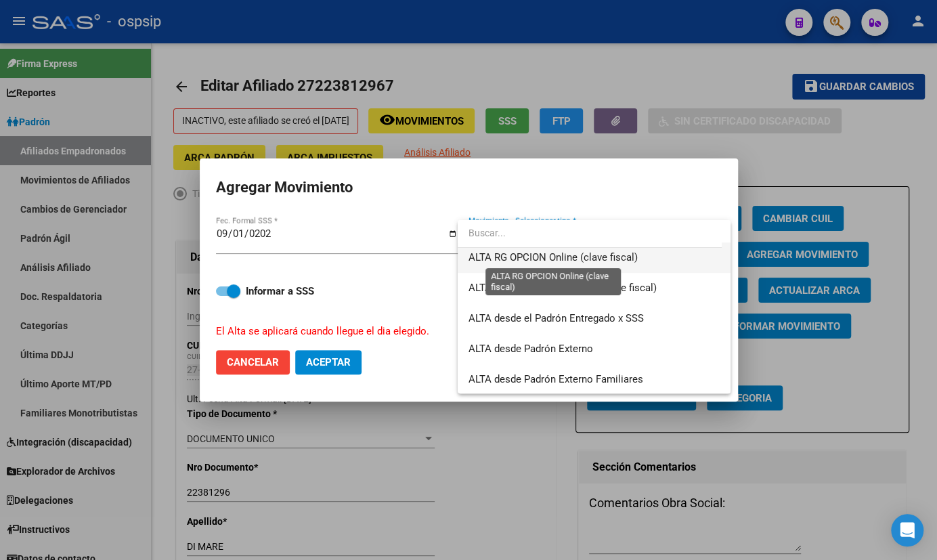  I want to click on span: ALTA MT/PD OPCION Online (clave fiscal), so click(563, 288).